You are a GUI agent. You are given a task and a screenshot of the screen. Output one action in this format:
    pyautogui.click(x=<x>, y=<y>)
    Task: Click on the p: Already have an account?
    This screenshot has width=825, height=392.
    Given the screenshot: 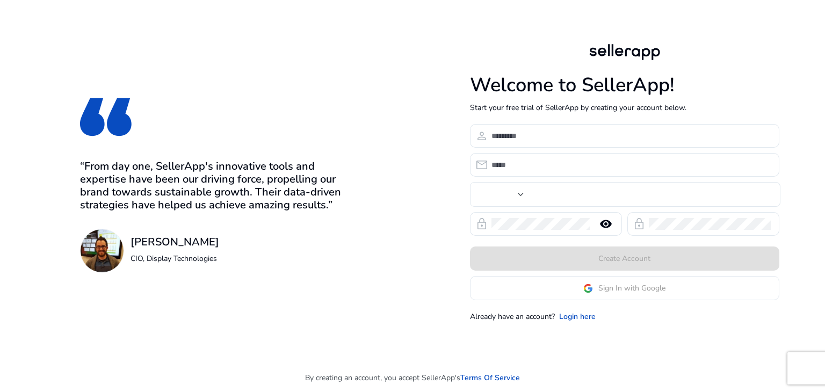 What is the action you would take?
    pyautogui.click(x=513, y=317)
    